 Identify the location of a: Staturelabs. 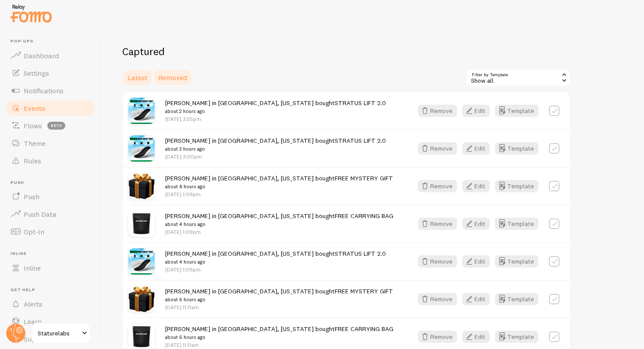
(61, 333).